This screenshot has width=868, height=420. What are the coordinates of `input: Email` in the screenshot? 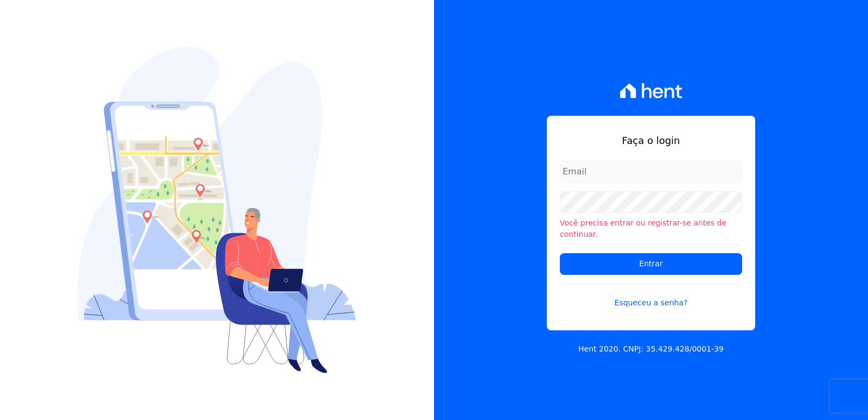 It's located at (651, 172).